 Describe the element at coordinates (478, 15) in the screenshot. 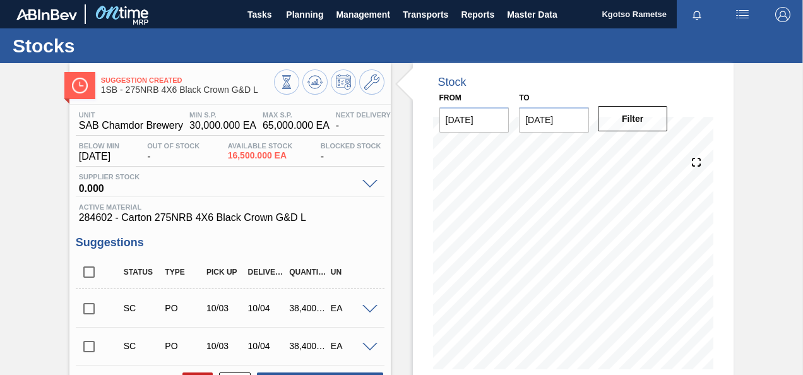

I see `span: Reports` at that location.